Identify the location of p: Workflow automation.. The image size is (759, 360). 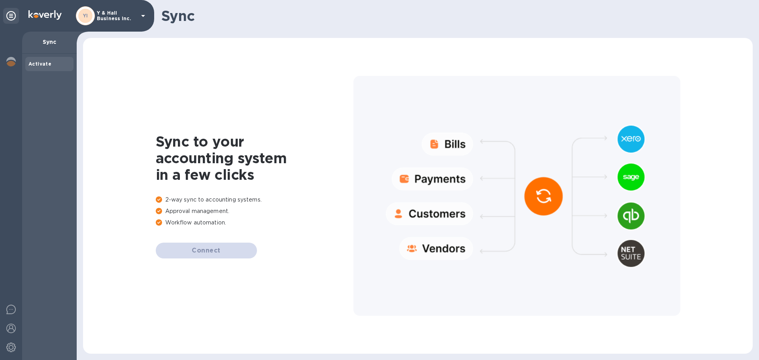
(255, 223).